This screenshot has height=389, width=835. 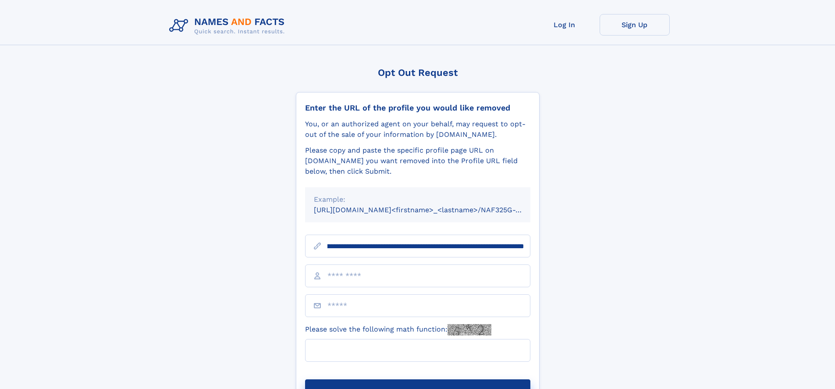 What do you see at coordinates (418, 108) in the screenshot?
I see `div: Enter the URL of the profile you would like removed` at bounding box center [418, 108].